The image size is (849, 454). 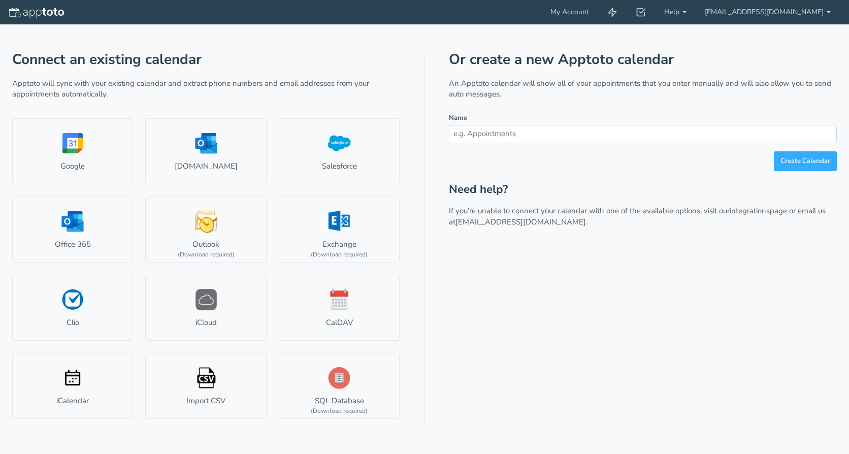 What do you see at coordinates (805, 161) in the screenshot?
I see `button: Create Calendar` at bounding box center [805, 161].